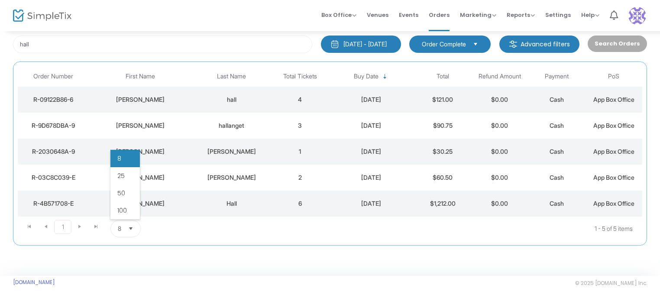 The image size is (660, 301). I want to click on div: Hall, so click(232, 203).